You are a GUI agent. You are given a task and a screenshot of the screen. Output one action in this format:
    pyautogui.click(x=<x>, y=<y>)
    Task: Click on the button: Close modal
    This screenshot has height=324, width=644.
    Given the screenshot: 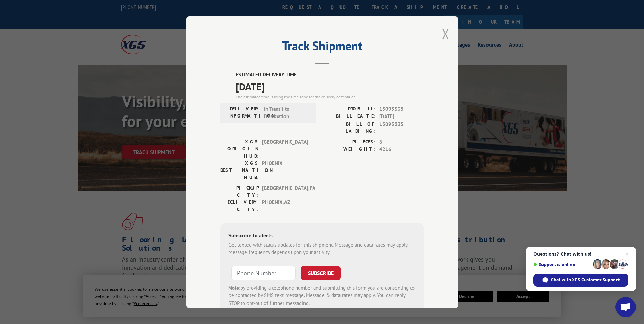 What is the action you would take?
    pyautogui.click(x=446, y=34)
    